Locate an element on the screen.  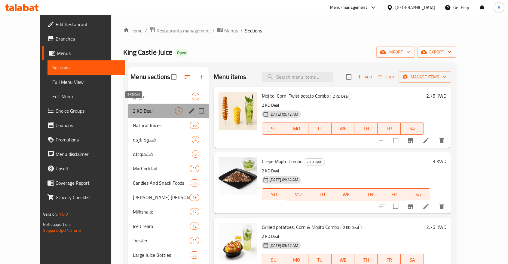
div: Milkshake is located at coordinates (161, 212).